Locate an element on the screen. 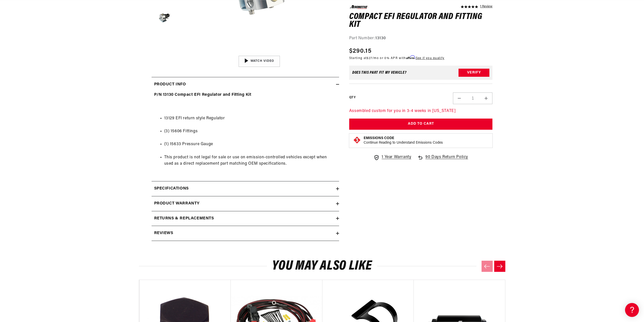 The image size is (644, 322). summary: Returns & replacements is located at coordinates (245, 218).